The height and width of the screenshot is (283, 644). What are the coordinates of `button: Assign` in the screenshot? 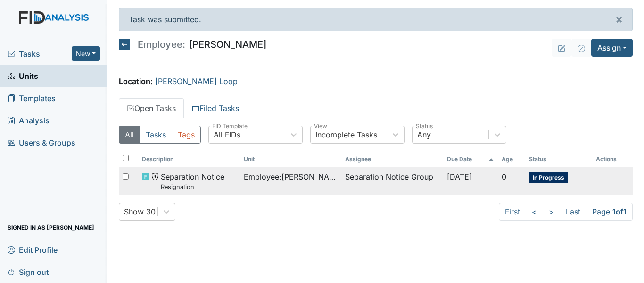 It's located at (612, 48).